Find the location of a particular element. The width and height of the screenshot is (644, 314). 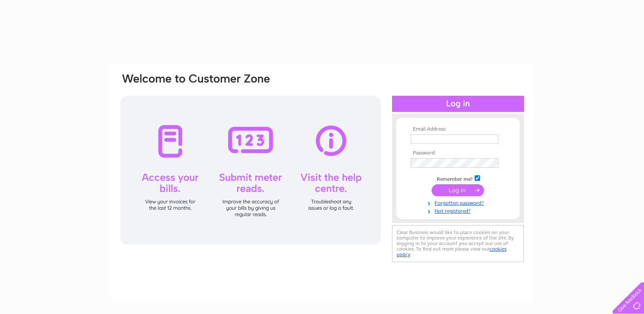

a: Forgotten password? is located at coordinates (459, 202).